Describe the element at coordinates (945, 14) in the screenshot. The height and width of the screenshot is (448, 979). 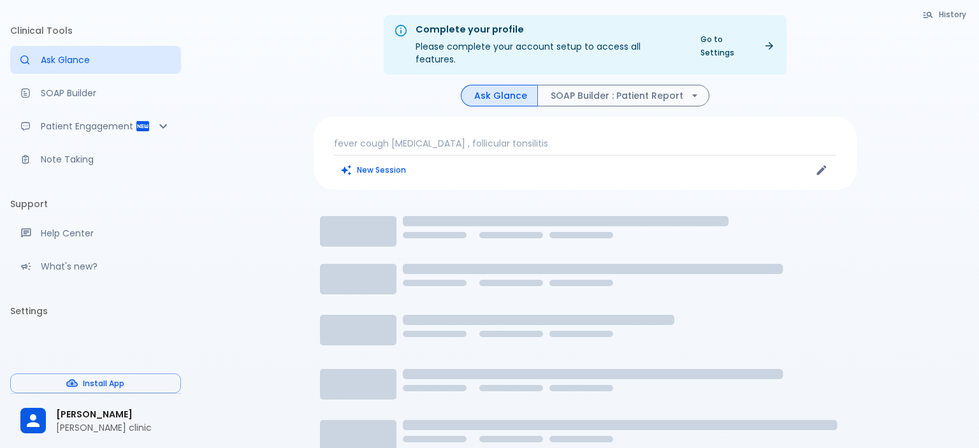
I see `button: History` at that location.